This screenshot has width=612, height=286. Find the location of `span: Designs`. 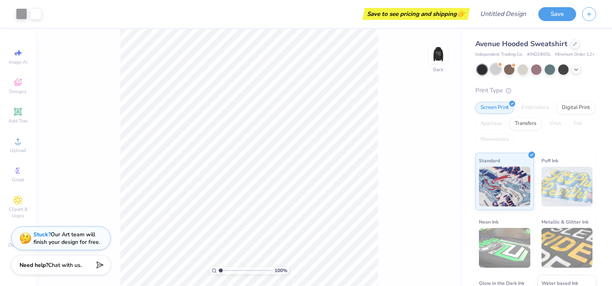

span: Designs is located at coordinates (18, 92).